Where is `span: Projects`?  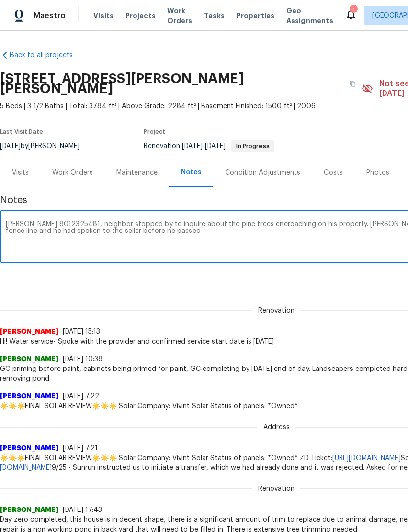
span: Projects is located at coordinates (140, 16).